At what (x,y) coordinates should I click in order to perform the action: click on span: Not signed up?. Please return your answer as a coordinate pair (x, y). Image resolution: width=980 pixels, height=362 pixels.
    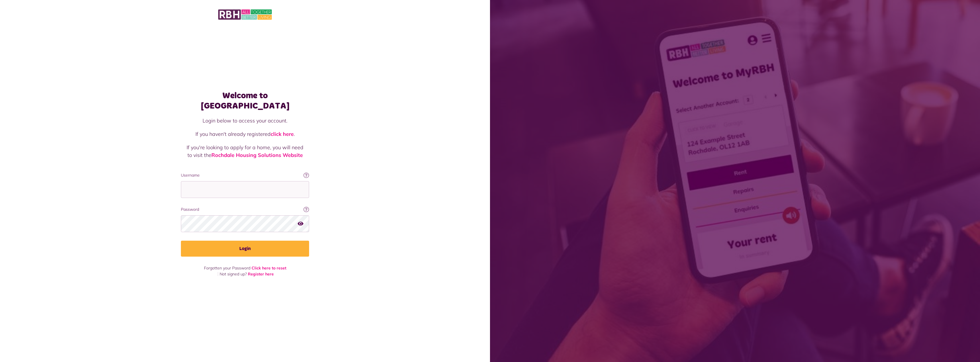
    Looking at the image, I should click on (233, 274).